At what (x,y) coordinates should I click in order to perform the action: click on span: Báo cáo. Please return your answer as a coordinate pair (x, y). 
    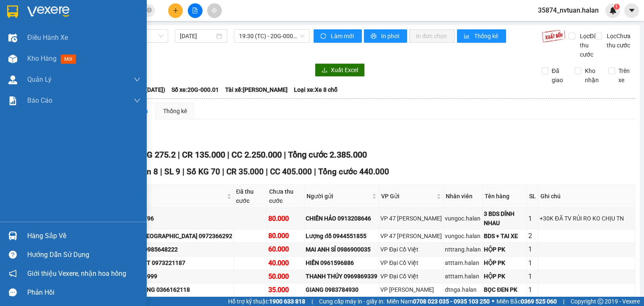
    Looking at the image, I should click on (40, 100).